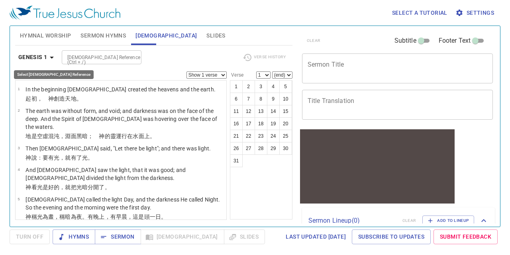 This screenshot has height=255, width=510. What do you see at coordinates (125, 119) in the screenshot?
I see `p: The earth was without form, and void; and darkness was on the face of the deep. And the Spirit of...` at bounding box center [125, 119].